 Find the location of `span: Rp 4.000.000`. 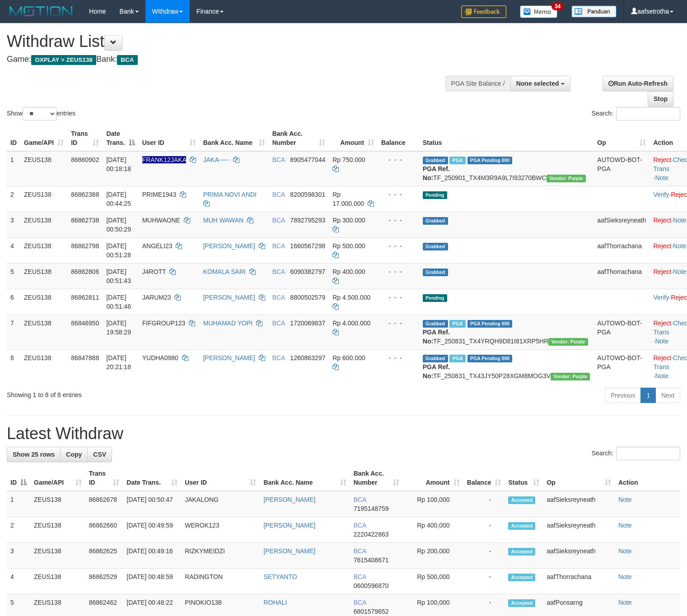

span: Rp 4.000.000 is located at coordinates (351, 323).